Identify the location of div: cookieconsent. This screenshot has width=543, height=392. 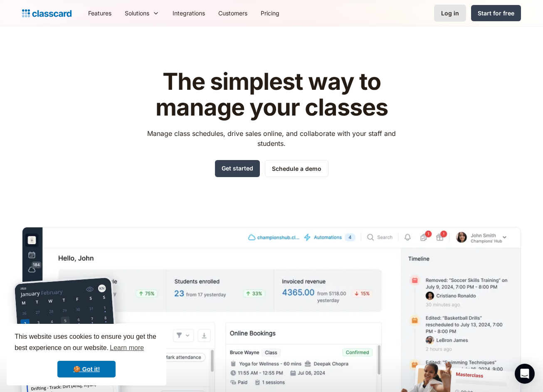
(86, 355).